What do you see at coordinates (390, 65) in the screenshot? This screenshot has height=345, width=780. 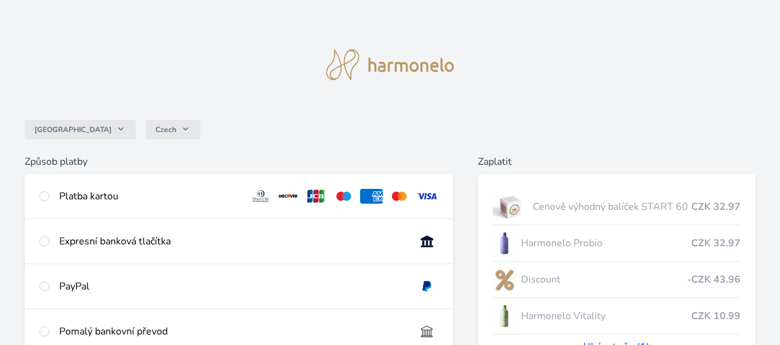 I see `img: logo.svg` at bounding box center [390, 65].